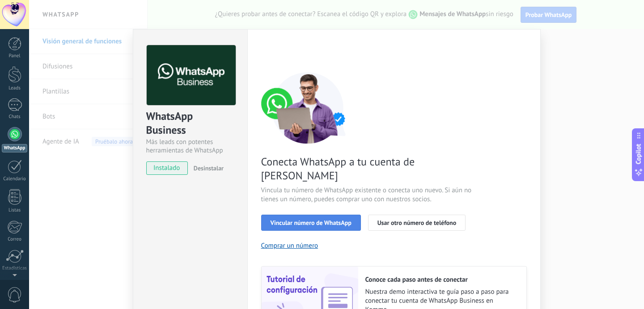 This screenshot has width=644, height=309. Describe the element at coordinates (190, 147) in the screenshot. I see `div: Más leads con potentes herramientas de WhatsApp` at that location.